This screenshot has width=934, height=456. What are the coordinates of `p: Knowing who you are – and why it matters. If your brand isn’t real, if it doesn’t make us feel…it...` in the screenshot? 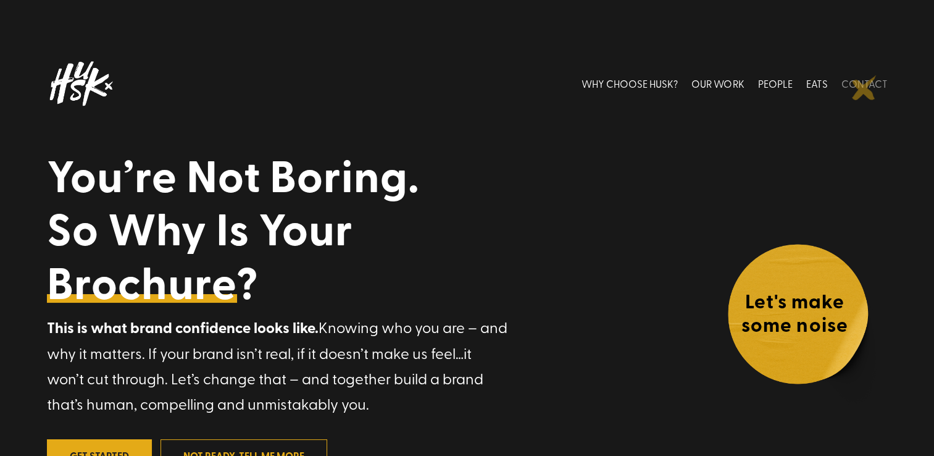 It's located at (278, 365).